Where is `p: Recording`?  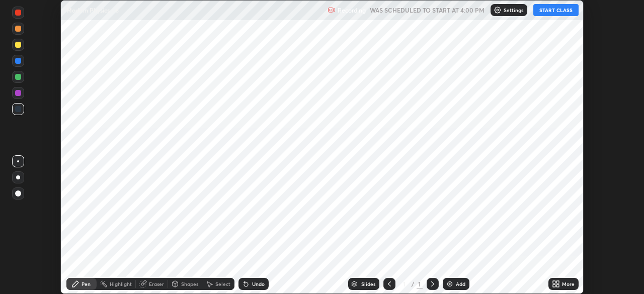
p: Recording is located at coordinates (352, 10).